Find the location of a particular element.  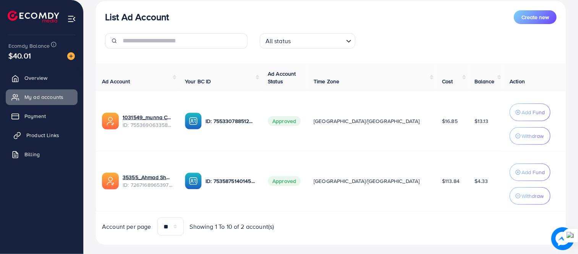

span: Action is located at coordinates (517, 81).